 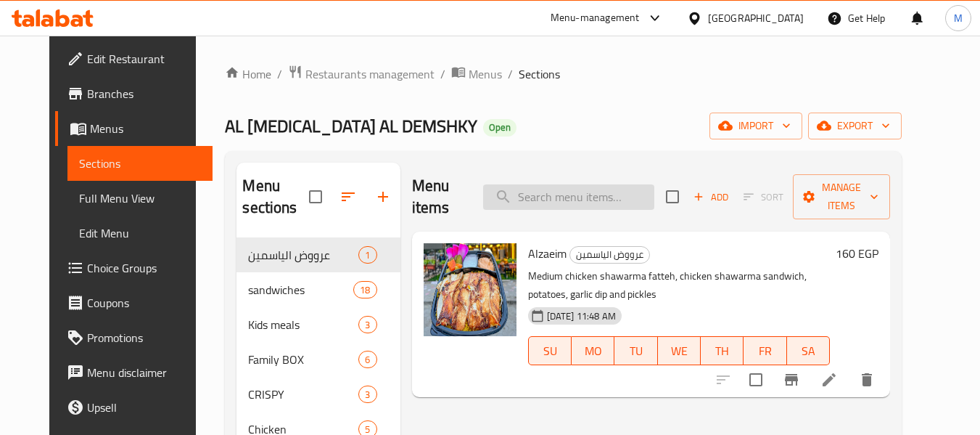 I want to click on span: TH, so click(x=723, y=351).